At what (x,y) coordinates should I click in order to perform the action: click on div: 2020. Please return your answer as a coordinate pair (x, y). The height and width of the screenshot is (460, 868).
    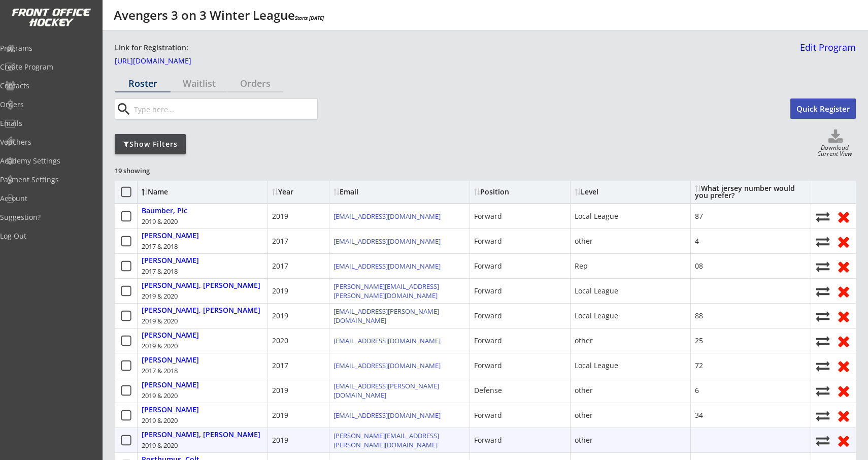
    Looking at the image, I should click on (280, 341).